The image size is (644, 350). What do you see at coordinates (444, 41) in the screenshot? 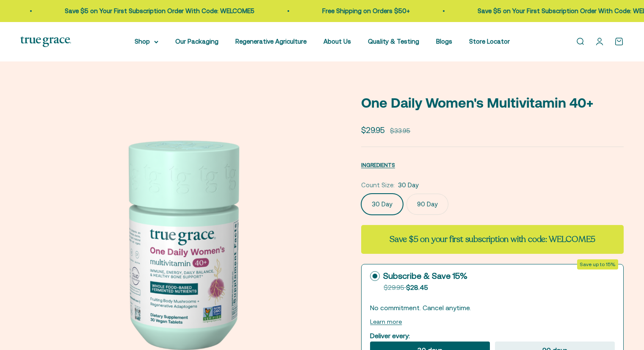
I see `a: Blogs` at bounding box center [444, 41].